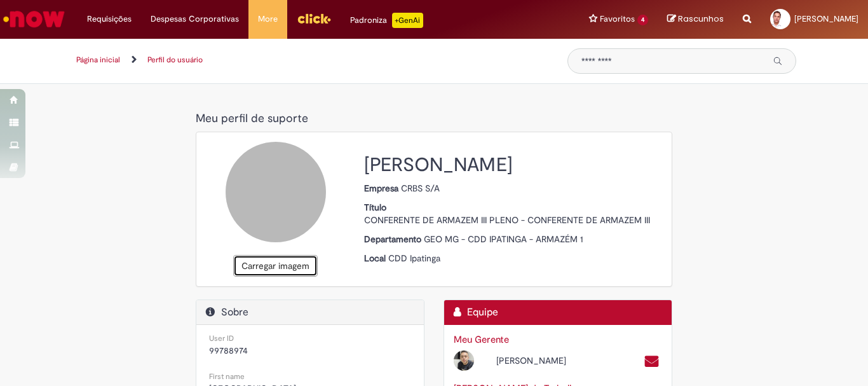  What do you see at coordinates (110, 19) in the screenshot?
I see `span: Requisições` at bounding box center [110, 19].